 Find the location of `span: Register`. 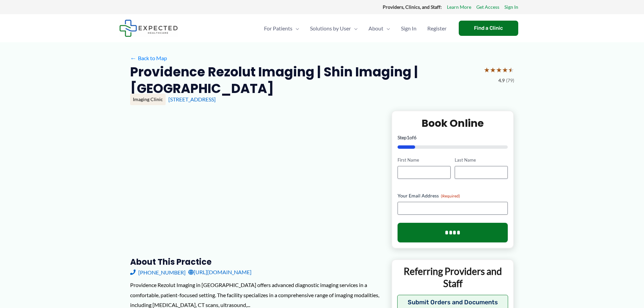

span: Register is located at coordinates (437, 29).